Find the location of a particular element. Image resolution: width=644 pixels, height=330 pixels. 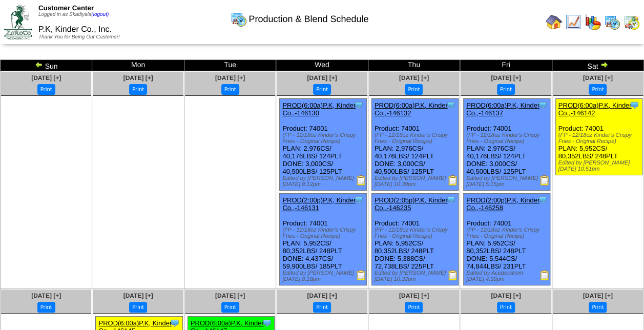

td: Sat is located at coordinates (597, 66).